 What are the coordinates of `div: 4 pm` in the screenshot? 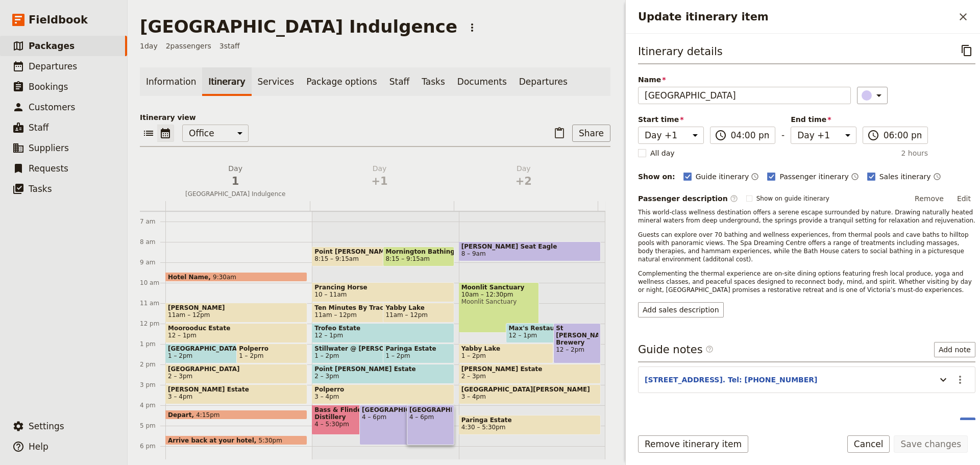 It's located at (153, 406).